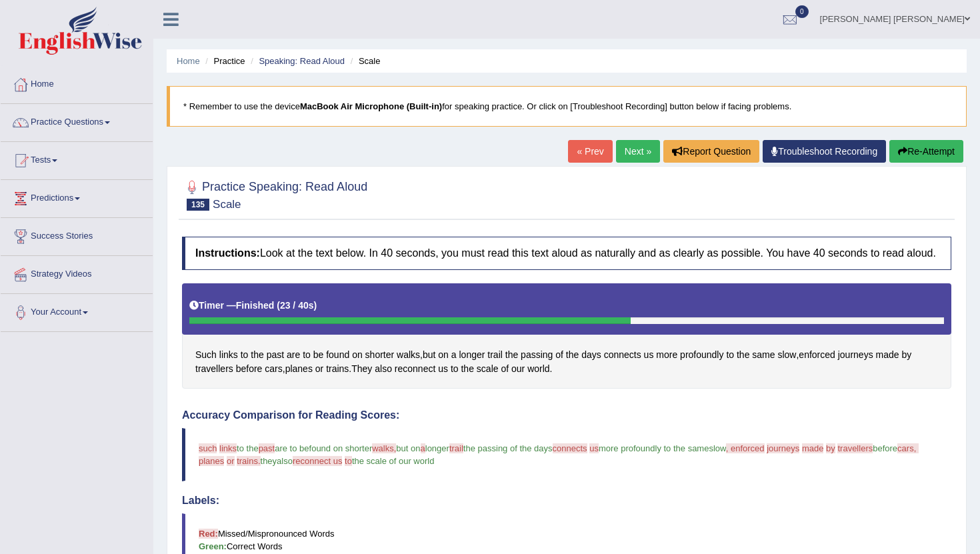 Image resolution: width=980 pixels, height=554 pixels. Describe the element at coordinates (268, 460) in the screenshot. I see `span: they` at that location.